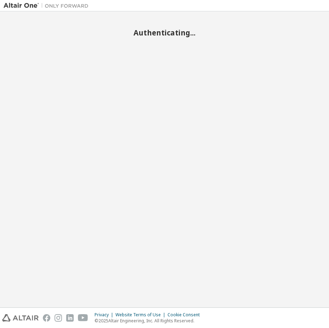 Image resolution: width=329 pixels, height=328 pixels. Describe the element at coordinates (164, 33) in the screenshot. I see `h2: Authenticating...` at that location.